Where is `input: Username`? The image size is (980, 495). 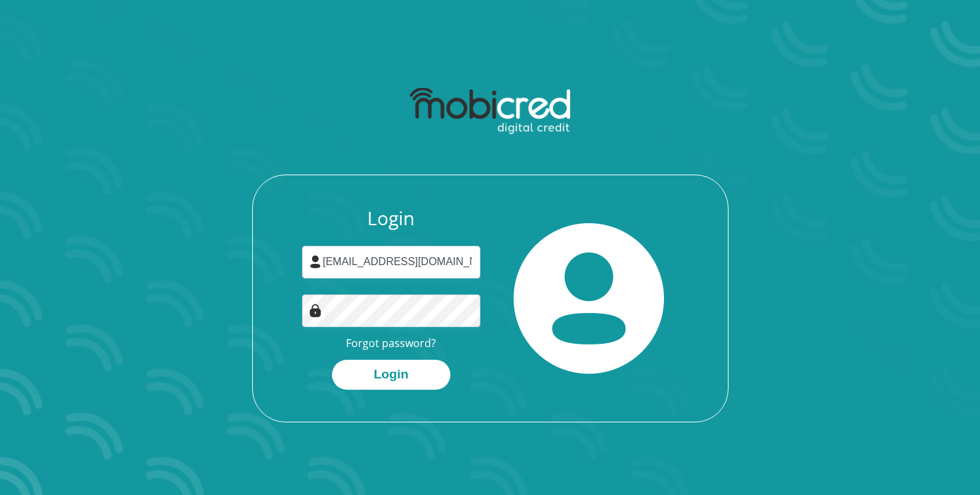
input: Username is located at coordinates (391, 262).